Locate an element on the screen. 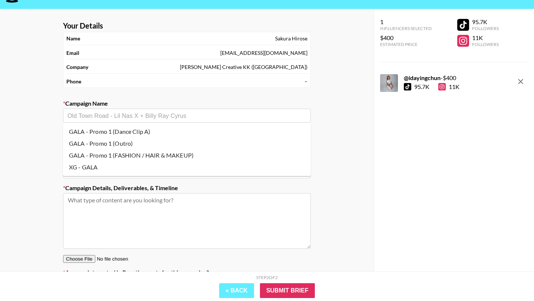 The image size is (534, 301). label: Campaign Details, Deliverables, & Timeline is located at coordinates (187, 188).